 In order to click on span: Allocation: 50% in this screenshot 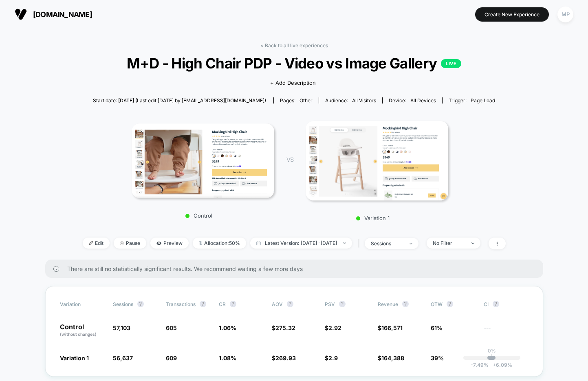, I will do `click(219, 243)`.